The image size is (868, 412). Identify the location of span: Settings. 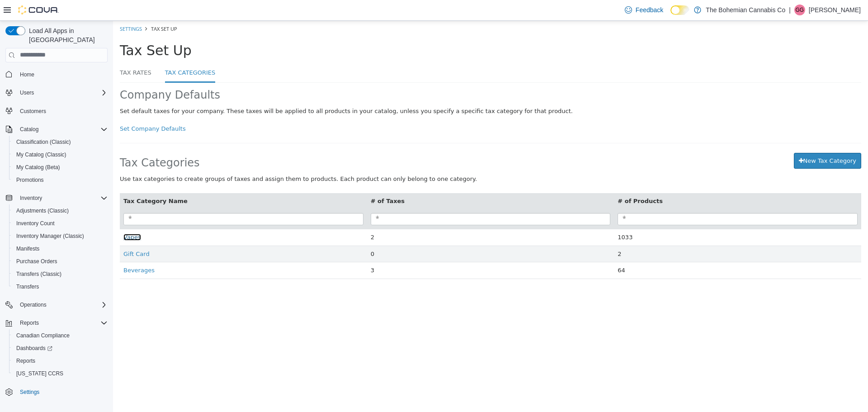
(30, 393).